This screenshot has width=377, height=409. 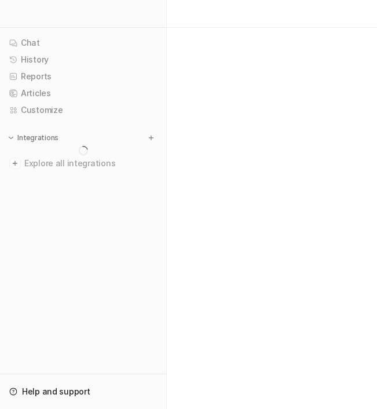 I want to click on button: Integrations, so click(x=33, y=138).